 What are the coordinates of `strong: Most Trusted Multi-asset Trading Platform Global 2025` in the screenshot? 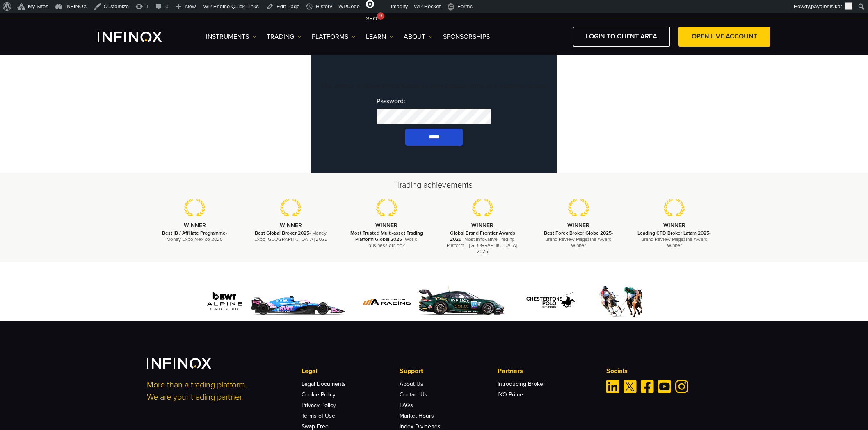 It's located at (387, 236).